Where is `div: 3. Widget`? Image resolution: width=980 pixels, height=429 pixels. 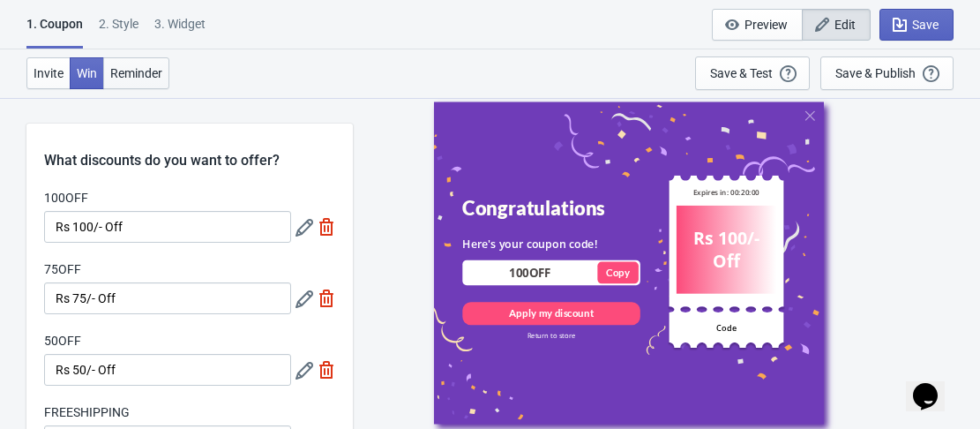 div: 3. Widget is located at coordinates (180, 30).